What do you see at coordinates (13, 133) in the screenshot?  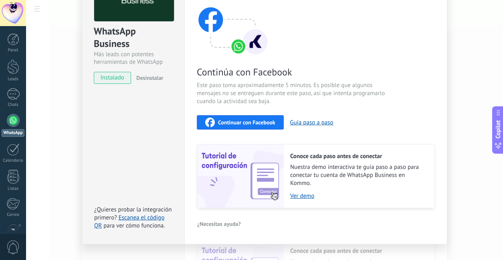 I see `div: WhatsApp` at bounding box center [13, 133].